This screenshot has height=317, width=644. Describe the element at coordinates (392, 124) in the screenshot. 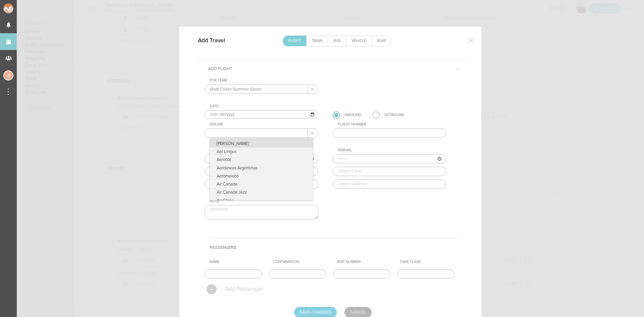

I see `div: Flight Number` at that location.